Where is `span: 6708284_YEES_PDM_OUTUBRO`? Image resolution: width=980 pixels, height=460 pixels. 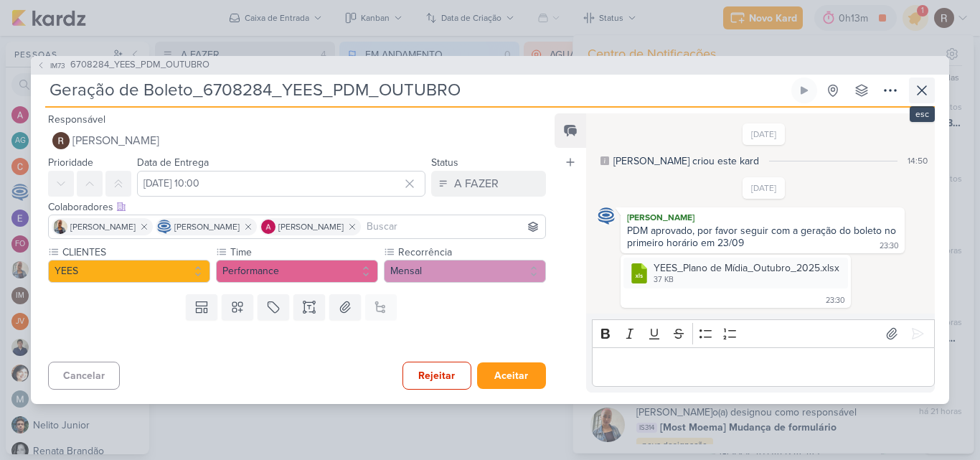
span: 6708284_YEES_PDM_OUTUBRO is located at coordinates (140, 66).